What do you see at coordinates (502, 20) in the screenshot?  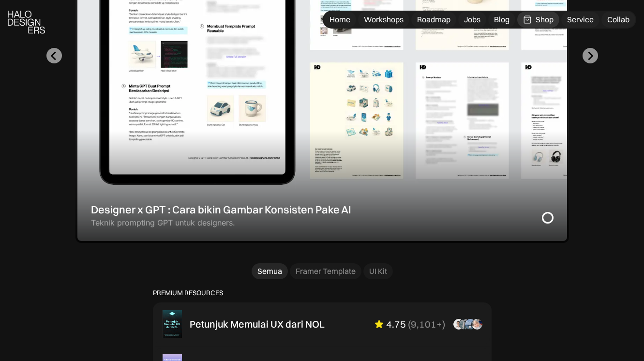 I see `div: Blog` at bounding box center [502, 20].